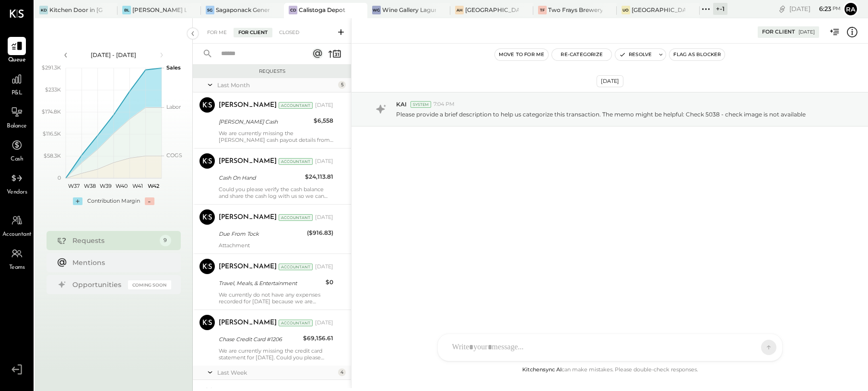 This screenshot has height=391, width=868. Describe the element at coordinates (409, 10) in the screenshot. I see `div: Wine Gallery Laguna` at that location.